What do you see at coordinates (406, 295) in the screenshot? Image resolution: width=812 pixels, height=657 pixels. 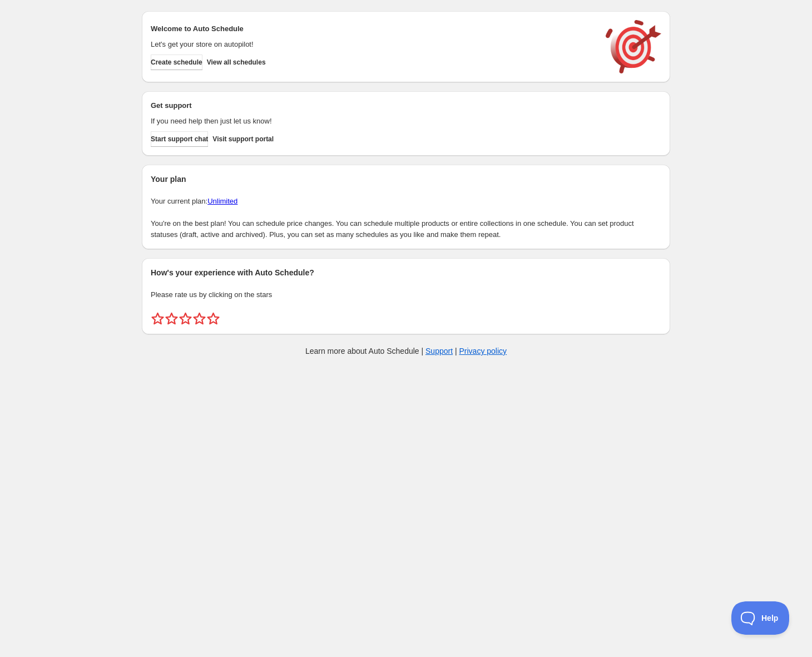 I see `p: Please rate us by clicking on the stars` at bounding box center [406, 295].